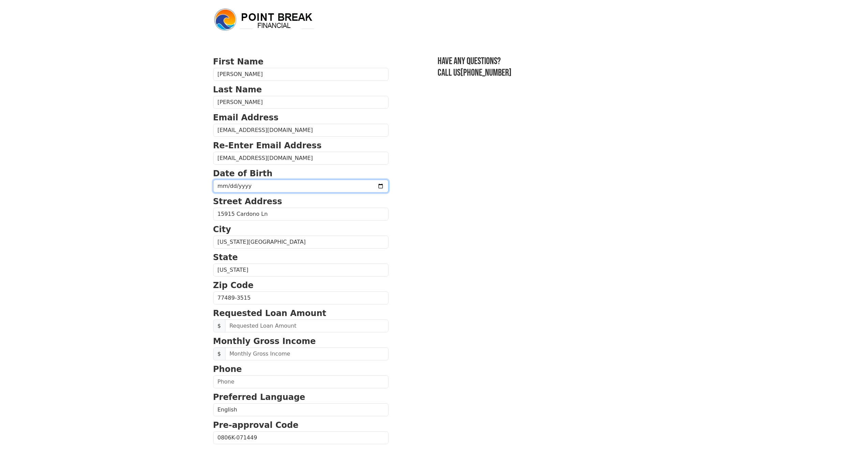  Describe the element at coordinates (265, 20) in the screenshot. I see `img: logo.png` at that location.